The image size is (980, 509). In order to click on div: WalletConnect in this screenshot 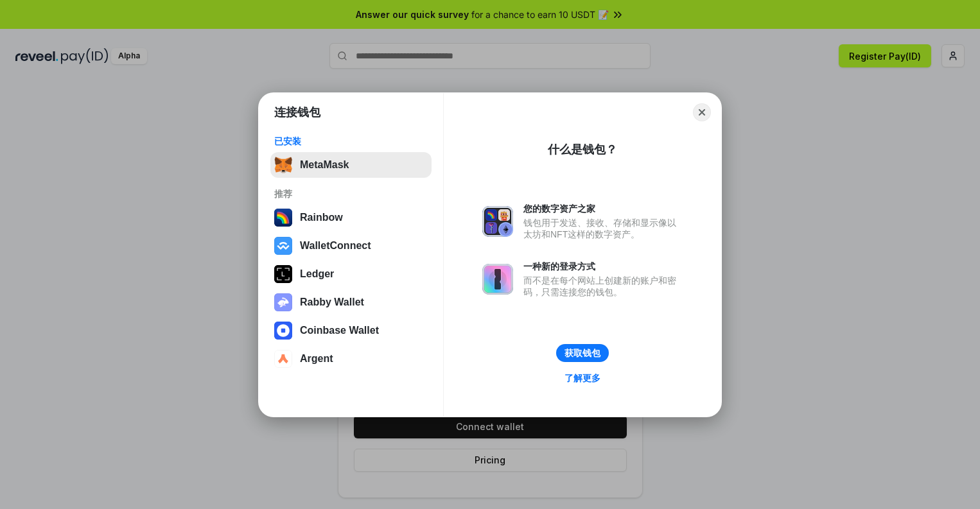, I will do `click(335, 246)`.